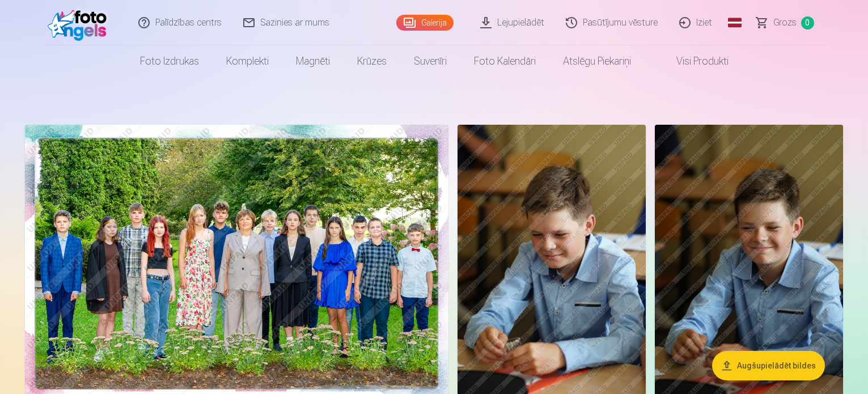 This screenshot has width=868, height=394. What do you see at coordinates (170, 62) in the screenshot?
I see `a: Foto izdrukas` at bounding box center [170, 62].